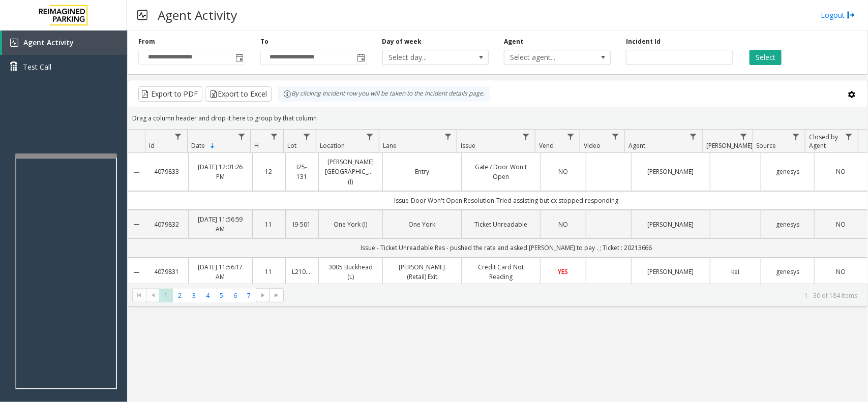 The image size is (868, 402). What do you see at coordinates (796, 136) in the screenshot?
I see `a: Source Filter Menu` at bounding box center [796, 136].